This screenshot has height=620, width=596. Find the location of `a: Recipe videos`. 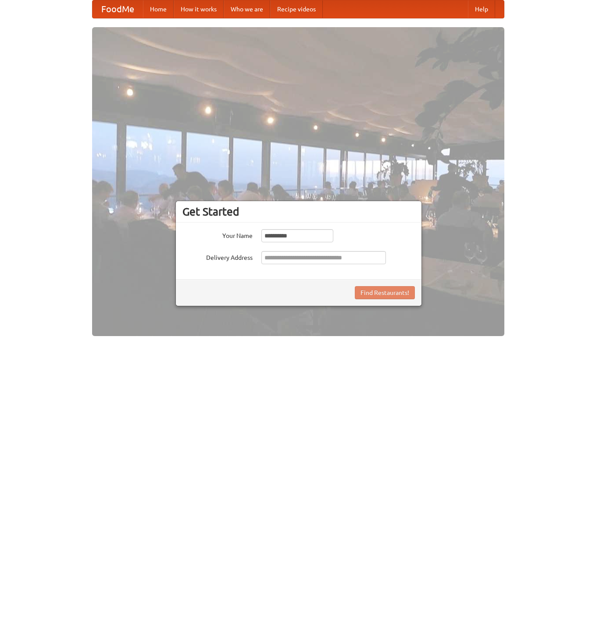

a: Recipe videos is located at coordinates (296, 9).